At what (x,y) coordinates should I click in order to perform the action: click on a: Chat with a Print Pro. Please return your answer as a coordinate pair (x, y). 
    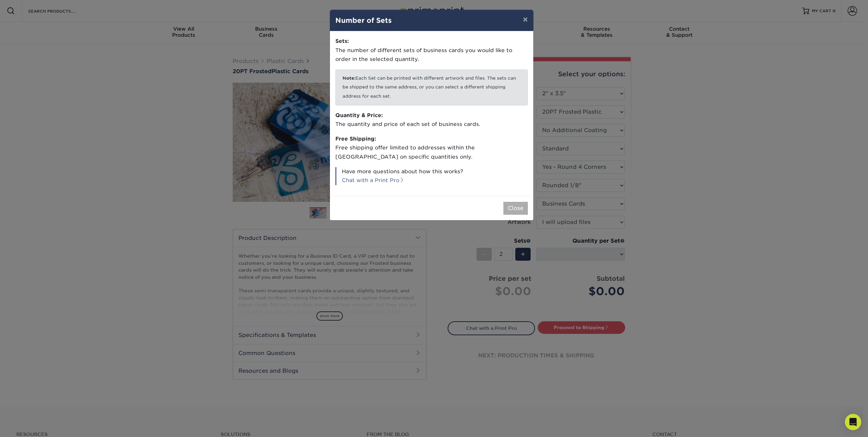
    Looking at the image, I should click on (373, 180).